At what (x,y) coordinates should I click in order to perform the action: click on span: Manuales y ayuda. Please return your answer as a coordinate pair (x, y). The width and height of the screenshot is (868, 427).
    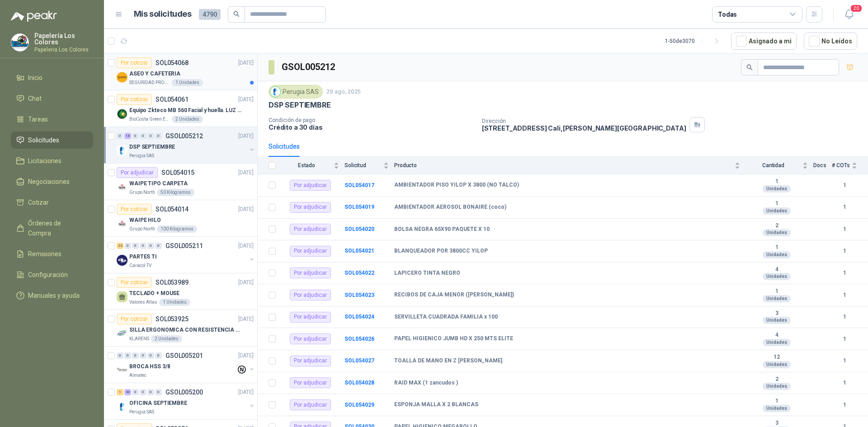
    Looking at the image, I should click on (54, 296).